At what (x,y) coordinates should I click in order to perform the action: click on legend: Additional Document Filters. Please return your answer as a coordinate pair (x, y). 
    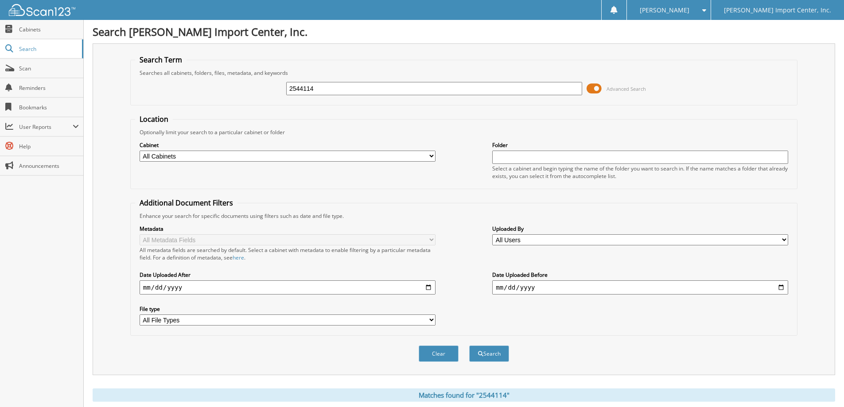
    Looking at the image, I should click on (186, 203).